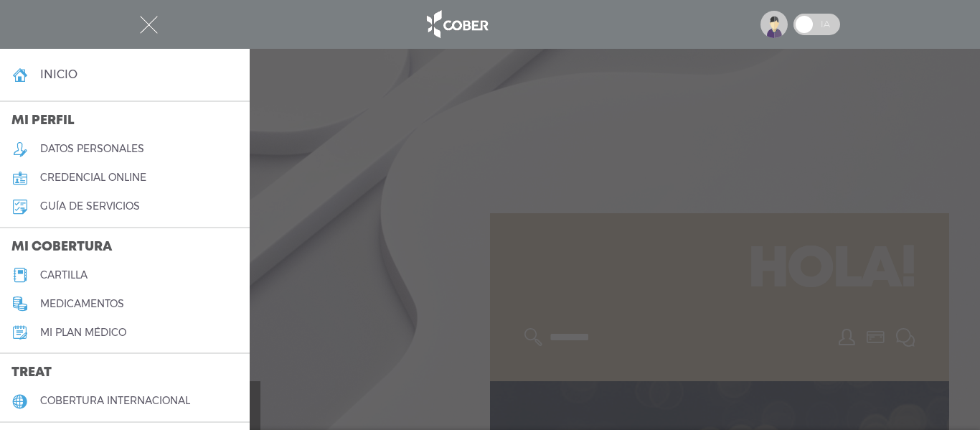  Describe the element at coordinates (93, 177) in the screenshot. I see `h5: credencial online` at that location.